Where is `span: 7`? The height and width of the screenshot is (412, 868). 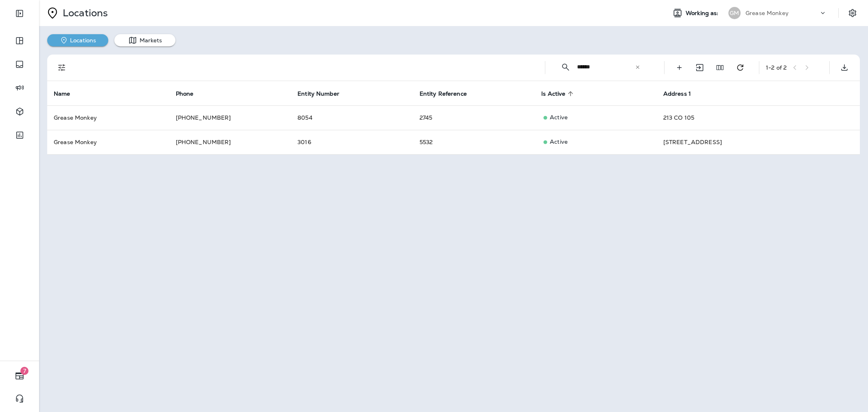 span: 7 is located at coordinates (24, 370).